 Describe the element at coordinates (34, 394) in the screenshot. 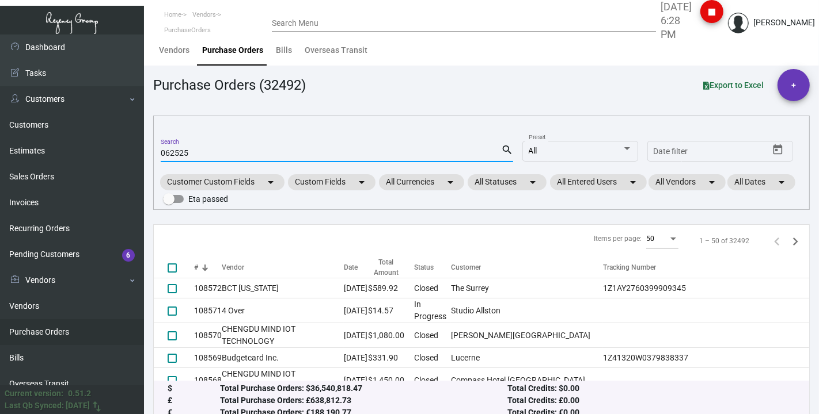

I see `div: Current version:` at that location.